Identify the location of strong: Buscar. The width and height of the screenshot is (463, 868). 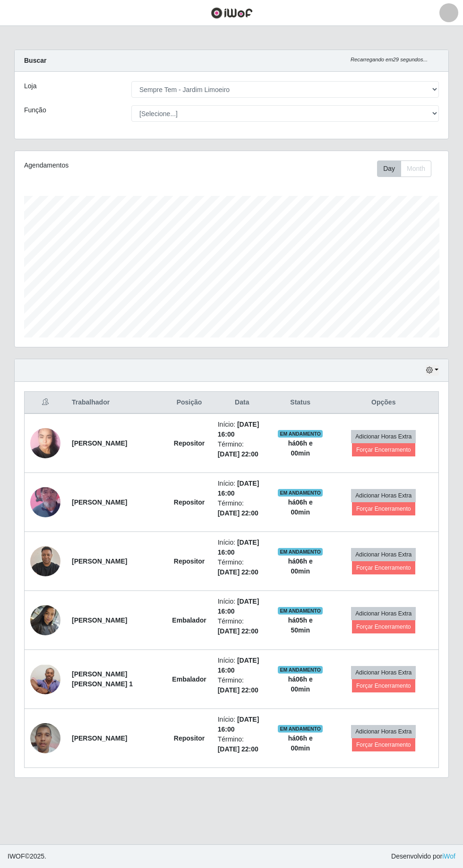
(35, 60).